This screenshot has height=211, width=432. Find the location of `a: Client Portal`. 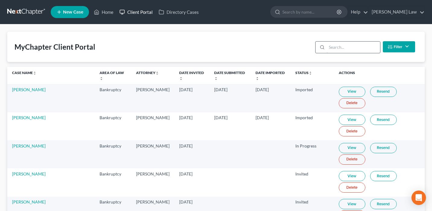

a: Client Portal is located at coordinates (136, 12).